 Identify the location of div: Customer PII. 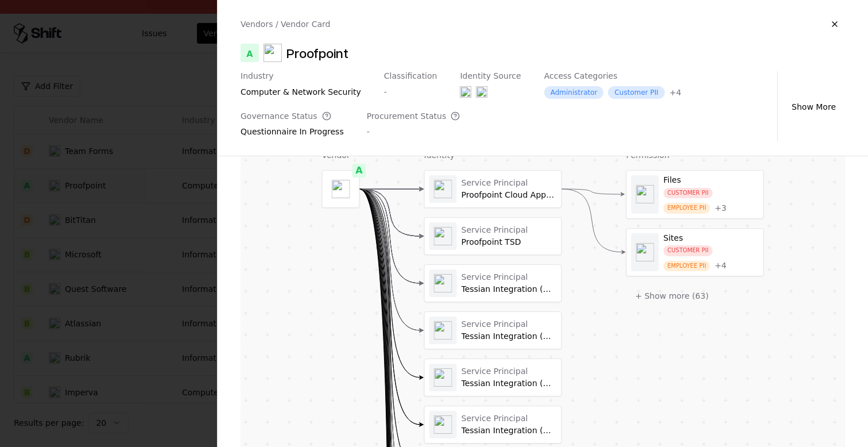
(635, 92).